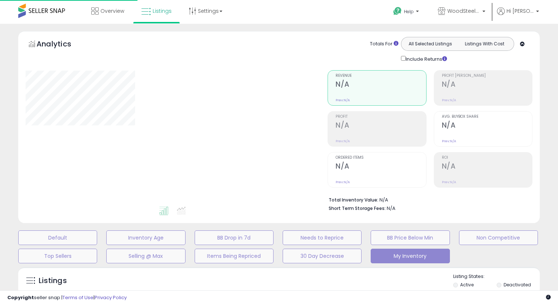 The image size is (558, 305). I want to click on button: Non Competitive, so click(498, 237).